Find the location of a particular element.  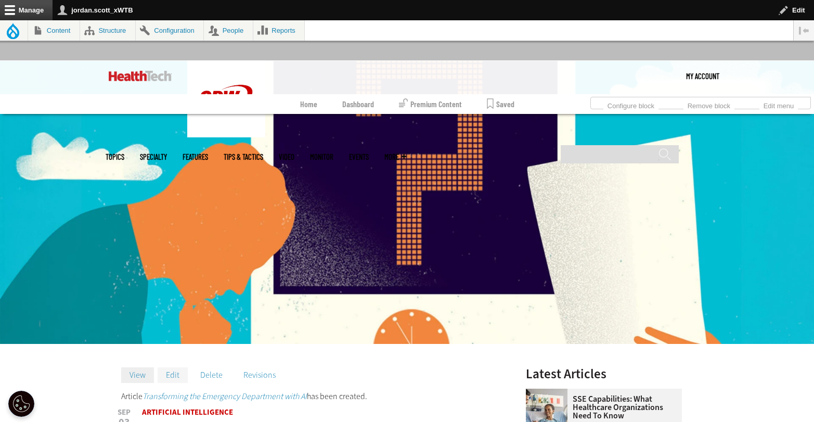

a: Tips & Tactics is located at coordinates (244, 157).